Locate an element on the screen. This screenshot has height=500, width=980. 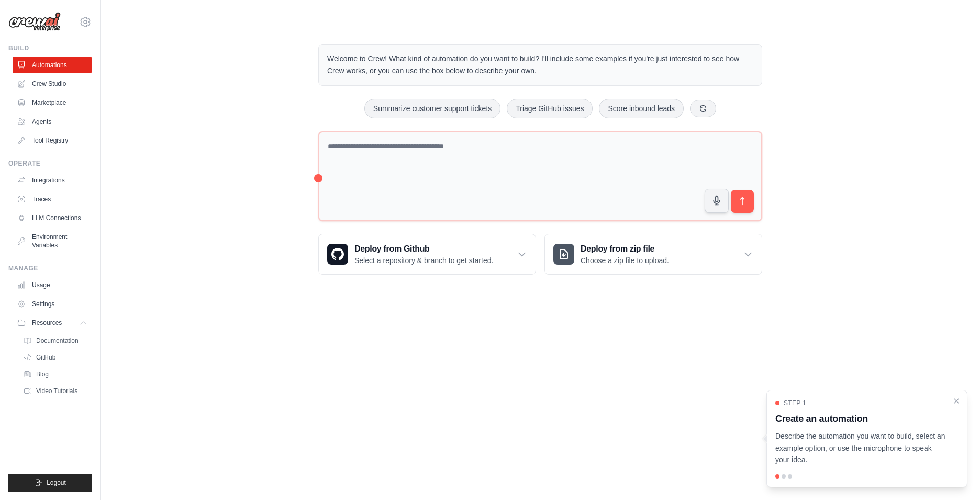
span: GitHub is located at coordinates (46, 357).